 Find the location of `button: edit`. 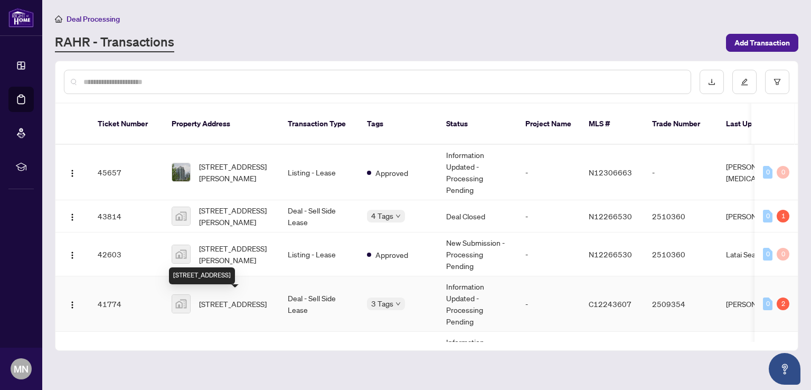

button: edit is located at coordinates (745, 82).